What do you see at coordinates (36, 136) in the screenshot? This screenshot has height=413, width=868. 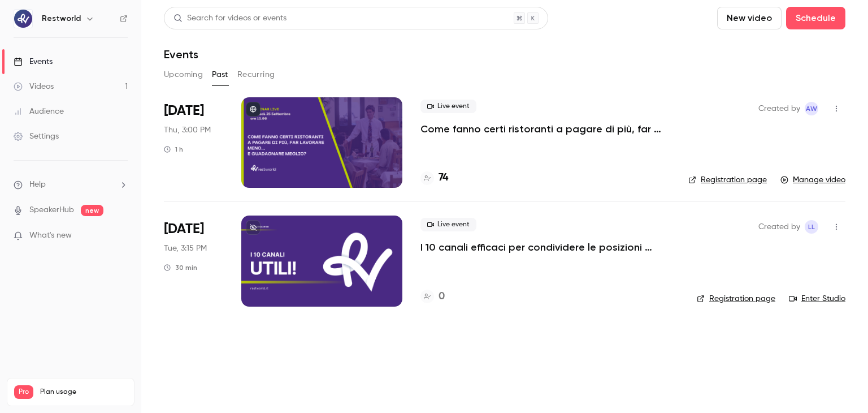 I see `div: Settings` at bounding box center [36, 136].